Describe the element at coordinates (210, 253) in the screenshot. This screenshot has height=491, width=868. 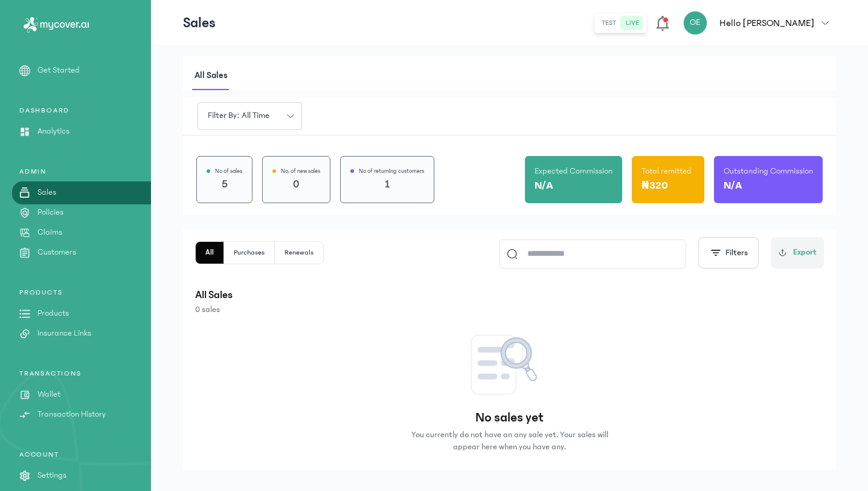
I see `button: All` at that location.